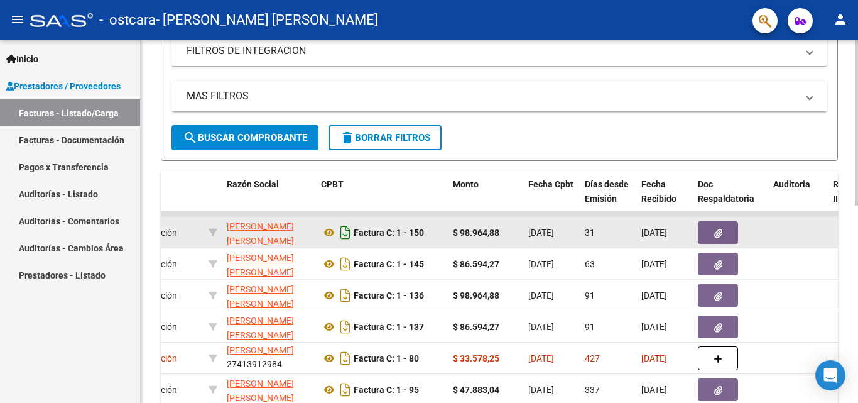 This screenshot has height=403, width=858. What do you see at coordinates (590, 233) in the screenshot?
I see `span: 31` at bounding box center [590, 233].